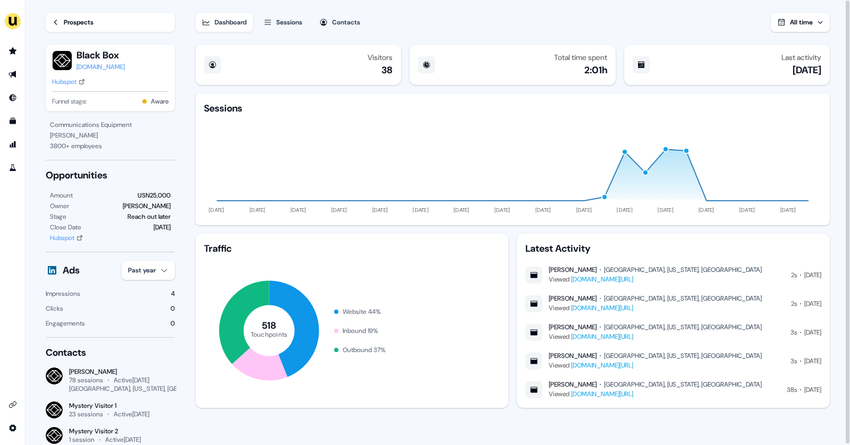 The height and width of the screenshot is (445, 850). I want to click on div: Opportunities, so click(110, 175).